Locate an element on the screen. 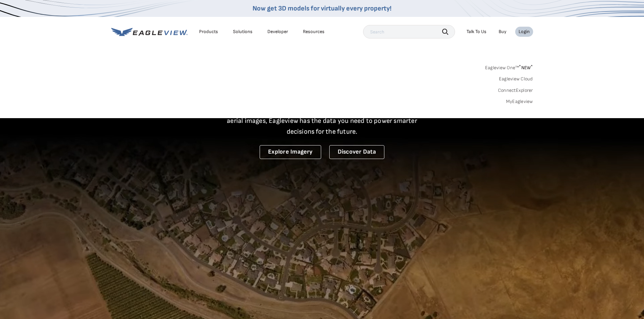 The width and height of the screenshot is (644, 319). p: A new era starts here. Built on more than 3.5 billion high-resolution aerial images, Eagleview ha... is located at coordinates (322, 121).